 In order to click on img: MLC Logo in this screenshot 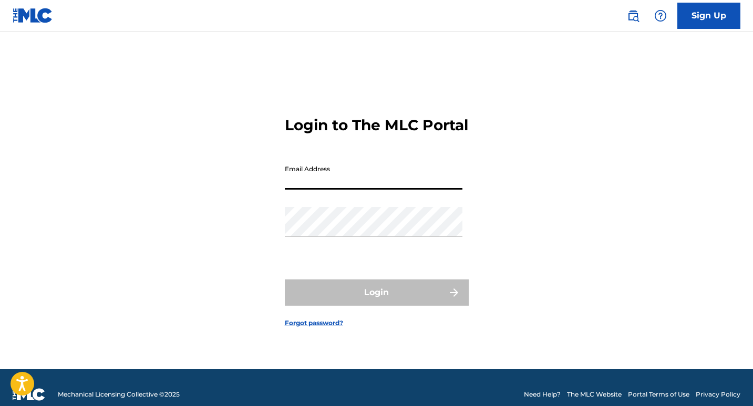, I will do `click(33, 15)`.